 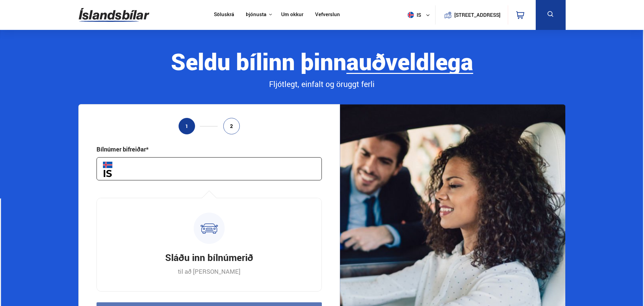 What do you see at coordinates (411, 15) in the screenshot?
I see `img: svg+xml;base64,PHN2ZyB4bWxucz0iaHR0cDovL3d3dy53My5vcmcvMjAwMC9zdmciIHdpZHRoPSI1MTIiIGhlaWdodD0iNT...` at bounding box center [411, 15].